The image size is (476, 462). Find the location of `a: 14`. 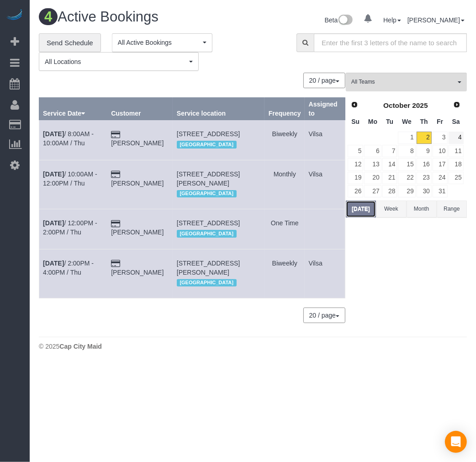

a: 14 is located at coordinates (390, 164).